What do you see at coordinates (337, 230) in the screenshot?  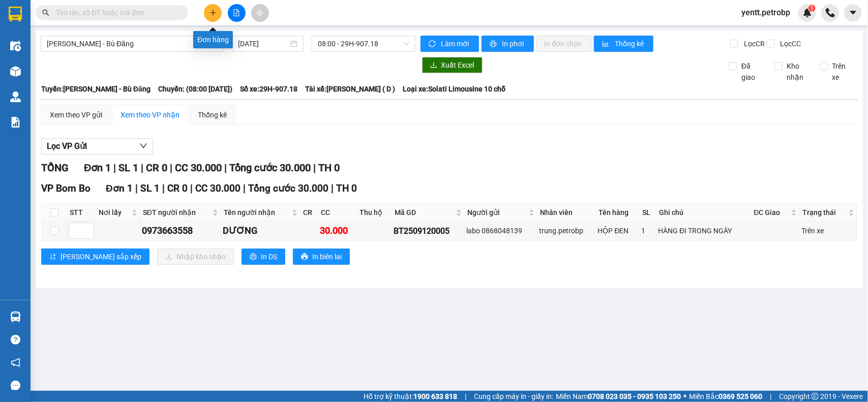 I see `div: 30.000` at bounding box center [337, 230].